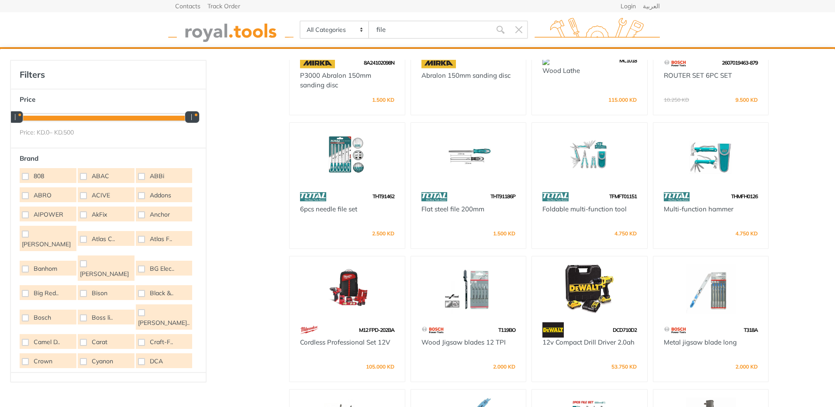 Image resolution: width=835 pixels, height=407 pixels. What do you see at coordinates (651, 6) in the screenshot?
I see `a: العربية` at bounding box center [651, 6].